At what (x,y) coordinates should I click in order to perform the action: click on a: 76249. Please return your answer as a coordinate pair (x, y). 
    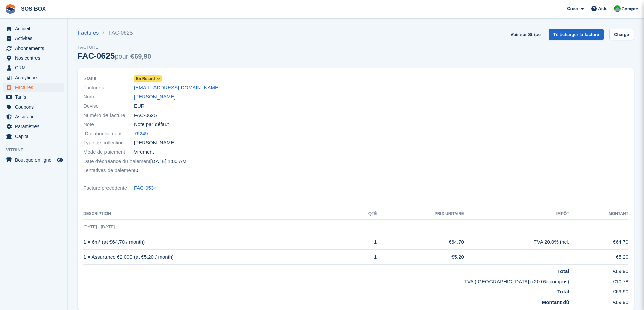
    Looking at the image, I should click on (141, 134).